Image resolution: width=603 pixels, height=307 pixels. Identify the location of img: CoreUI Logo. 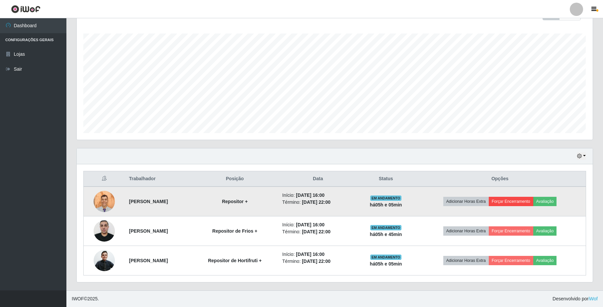
(26, 9).